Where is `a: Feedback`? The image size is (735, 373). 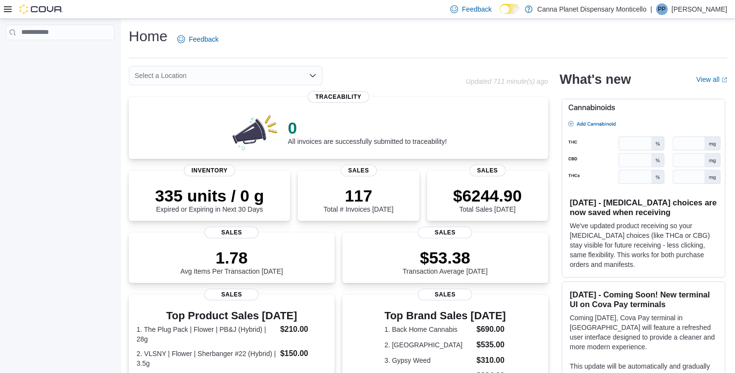
a: Feedback is located at coordinates (197, 39).